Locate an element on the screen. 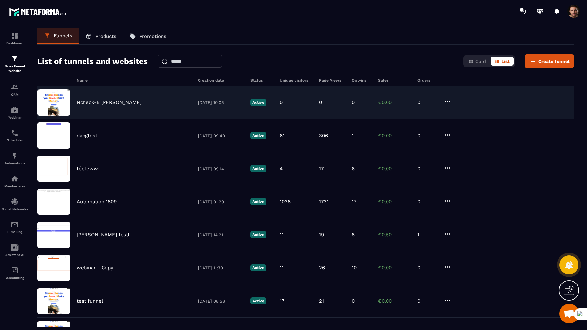 The image size is (587, 330). img: social-network is located at coordinates (15, 202).